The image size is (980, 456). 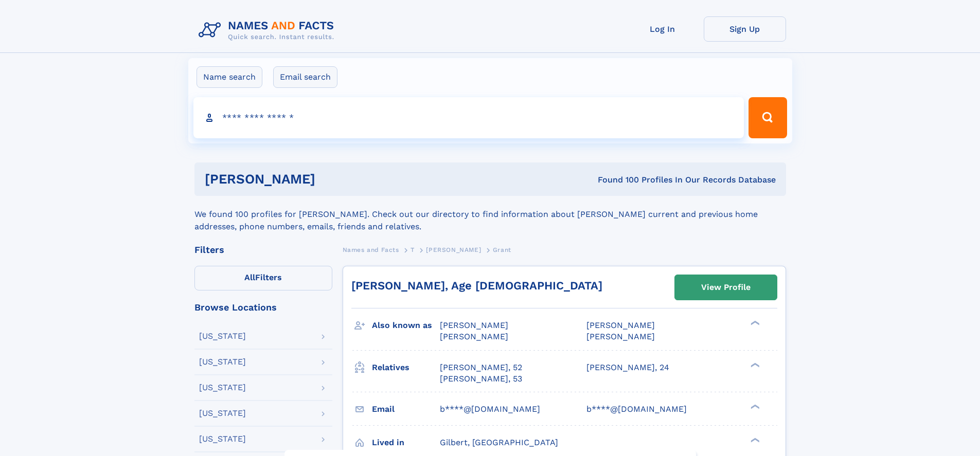 What do you see at coordinates (745, 29) in the screenshot?
I see `a: Sign Up` at bounding box center [745, 29].